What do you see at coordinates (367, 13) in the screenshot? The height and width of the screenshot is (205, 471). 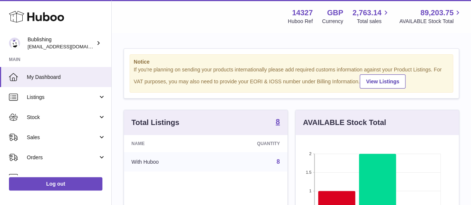 I see `span: 2,763.14` at bounding box center [367, 13].